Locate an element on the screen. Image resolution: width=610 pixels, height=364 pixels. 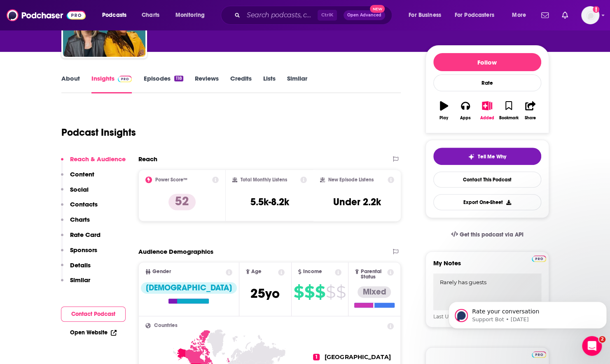
a: About is located at coordinates (70, 84).